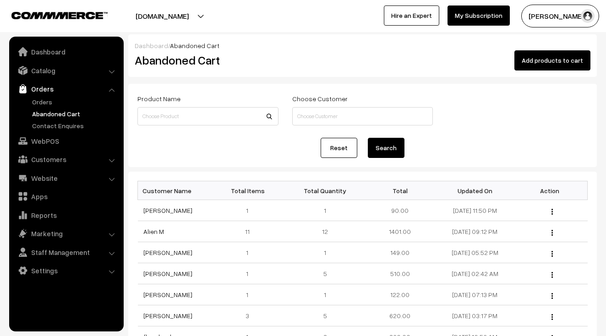 Image resolution: width=606 pixels, height=336 pixels. I want to click on td: 12, so click(325, 232).